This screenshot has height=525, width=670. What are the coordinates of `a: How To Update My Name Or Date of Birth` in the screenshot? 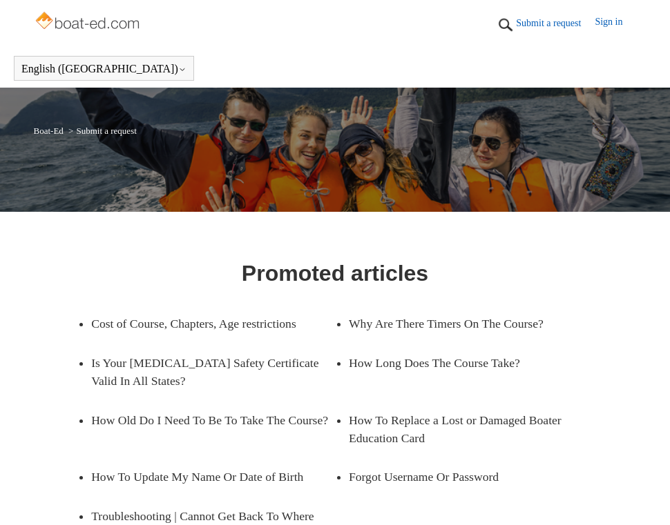 It's located at (213, 477).